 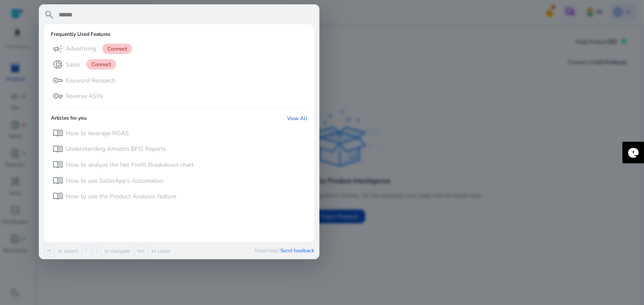 What do you see at coordinates (116, 149) in the screenshot?
I see `p: Understanding Amazon BPO Reports` at bounding box center [116, 149].